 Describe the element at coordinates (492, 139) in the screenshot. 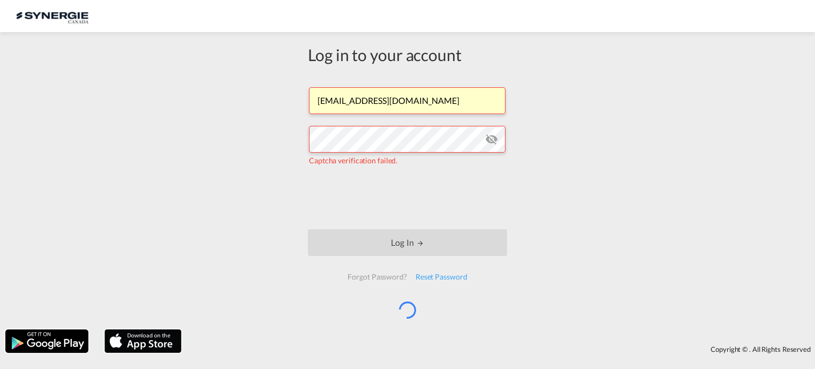

I see `md-icon: icon-eye-off` at that location.